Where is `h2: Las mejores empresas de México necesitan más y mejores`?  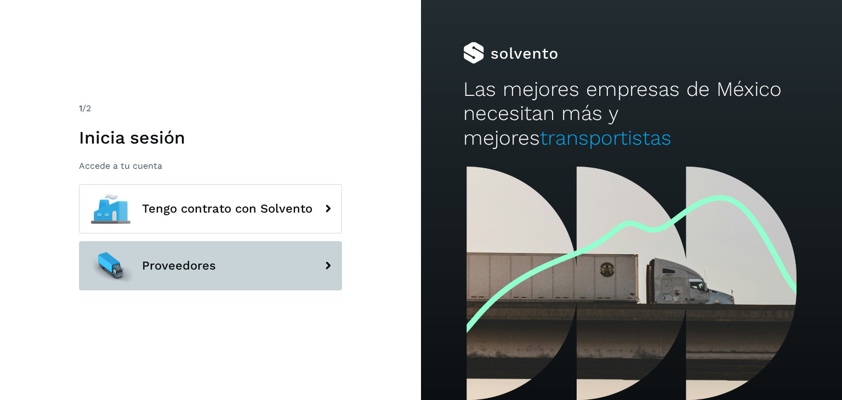
h2: Las mejores empresas de México necesitan más y mejores is located at coordinates (632, 113).